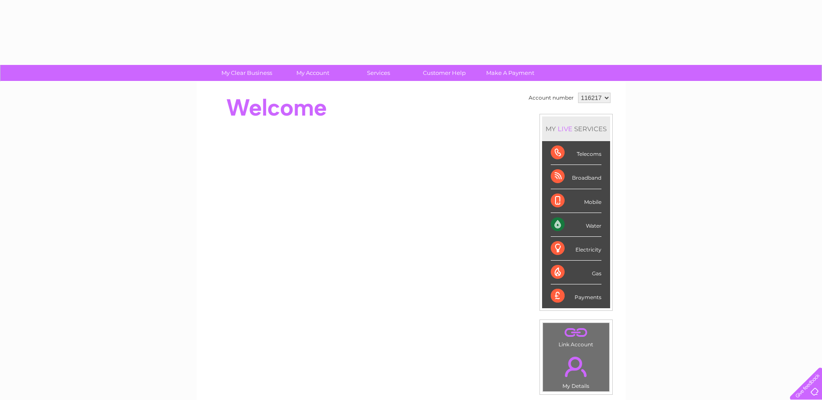 The height and width of the screenshot is (400, 822). I want to click on div: LIVE, so click(565, 129).